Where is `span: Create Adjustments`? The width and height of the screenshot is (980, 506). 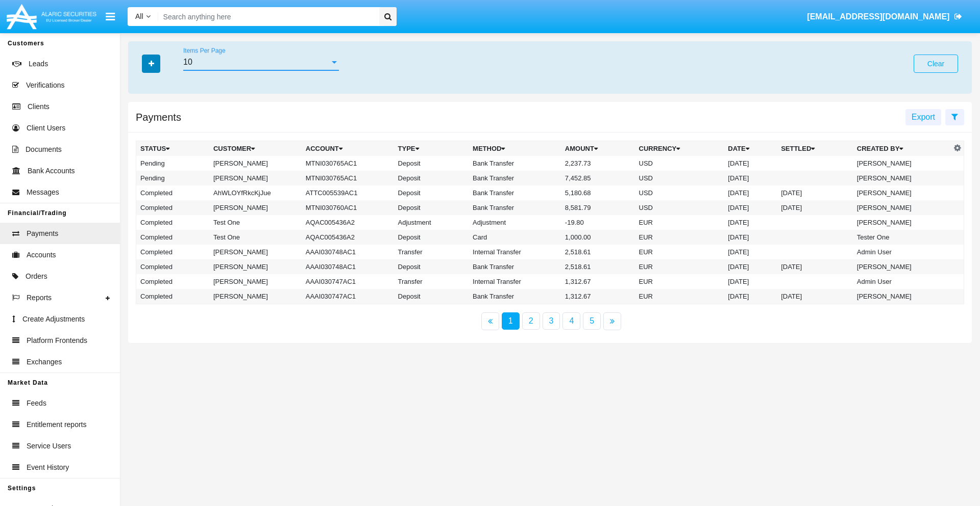 span: Create Adjustments is located at coordinates (54, 319).